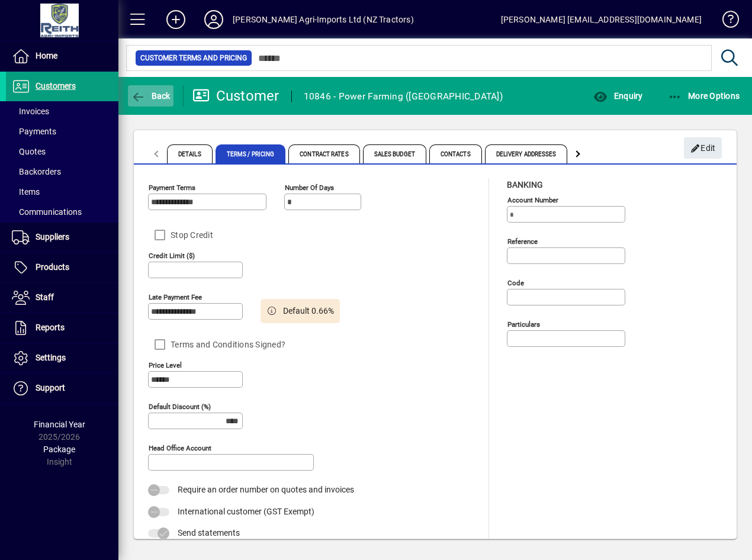  What do you see at coordinates (50, 357) in the screenshot?
I see `span: Settings` at bounding box center [50, 357].